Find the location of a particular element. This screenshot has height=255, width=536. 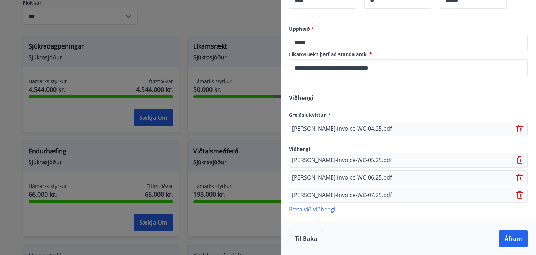

button: Til baka is located at coordinates (306, 238).